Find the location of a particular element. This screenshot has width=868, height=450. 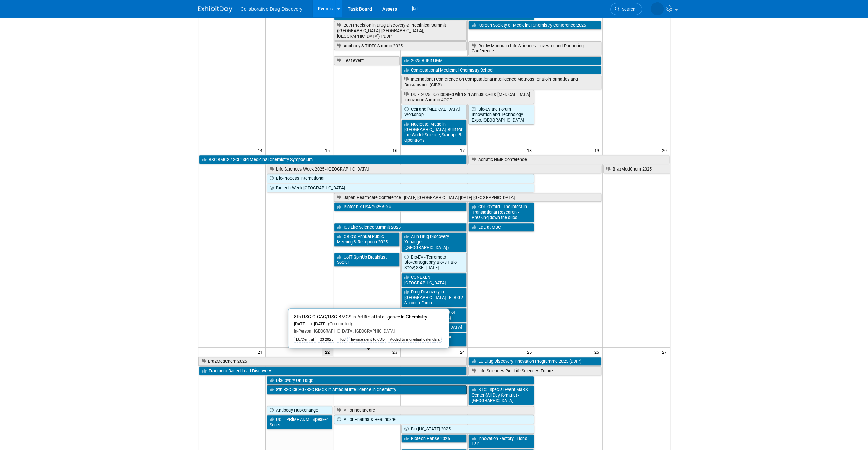

span: 23 is located at coordinates (396, 351).